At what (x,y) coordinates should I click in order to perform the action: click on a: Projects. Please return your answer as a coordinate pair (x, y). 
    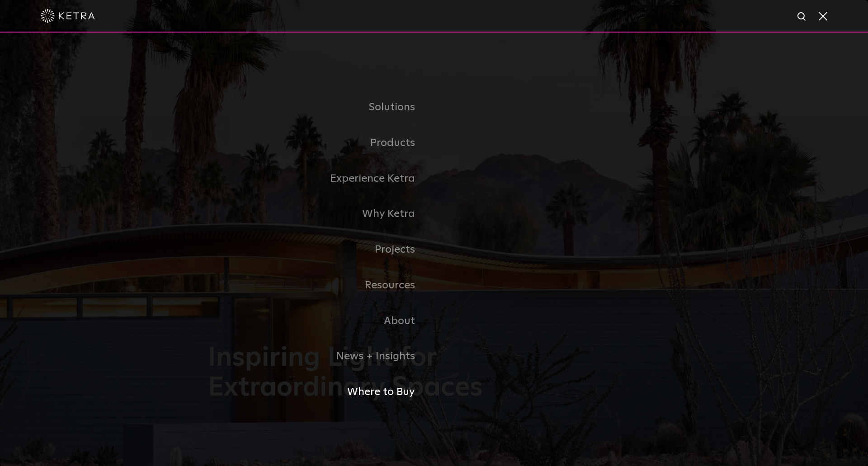
    Looking at the image, I should click on (321, 250).